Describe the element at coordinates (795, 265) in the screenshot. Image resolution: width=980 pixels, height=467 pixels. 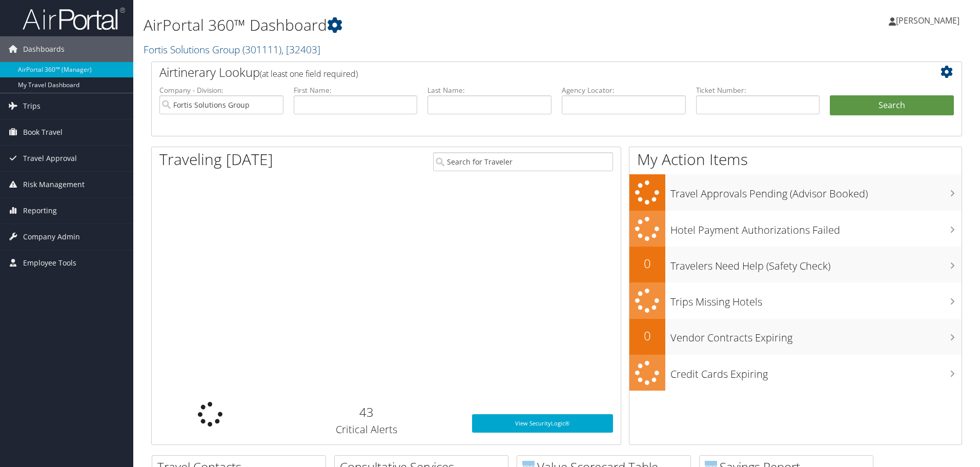
I see `a: 0Travelers Need Help (Safety Check)` at that location.